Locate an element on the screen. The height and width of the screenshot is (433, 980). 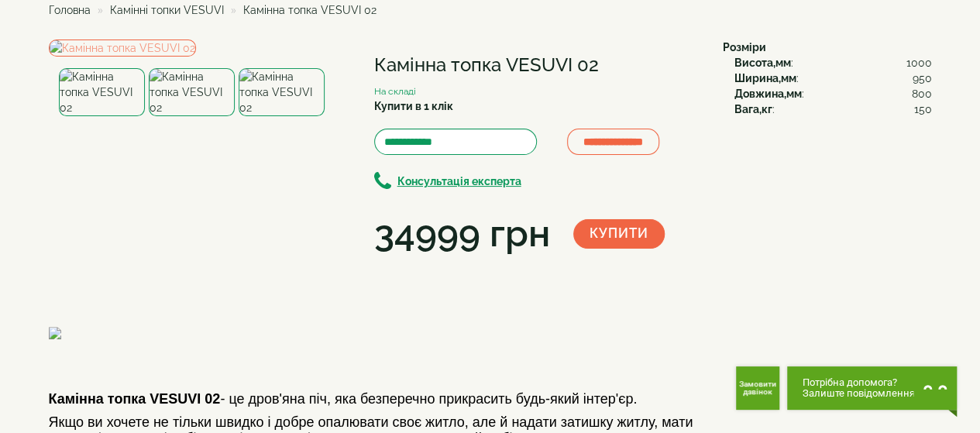
b: Вага,кг is located at coordinates (754, 109).